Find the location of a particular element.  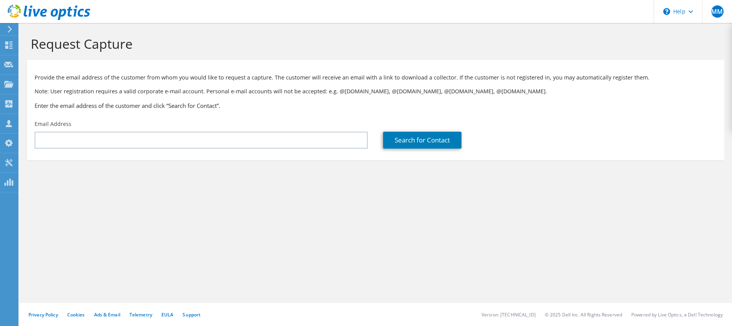

a: Search for Contact is located at coordinates (422, 140).